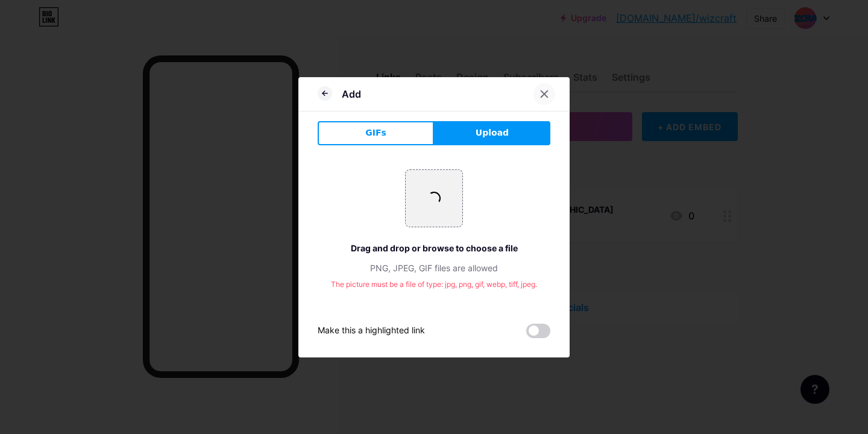 The image size is (868, 434). I want to click on div: Drag and drop or browse to choose a file, so click(434, 248).